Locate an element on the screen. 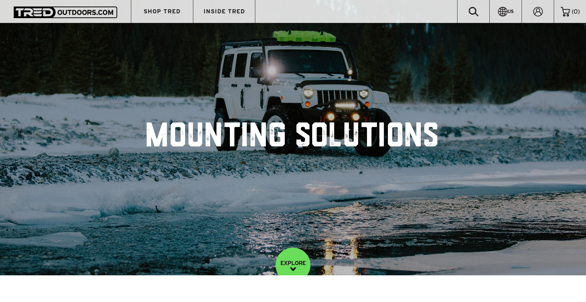  span: 0 is located at coordinates (576, 11).